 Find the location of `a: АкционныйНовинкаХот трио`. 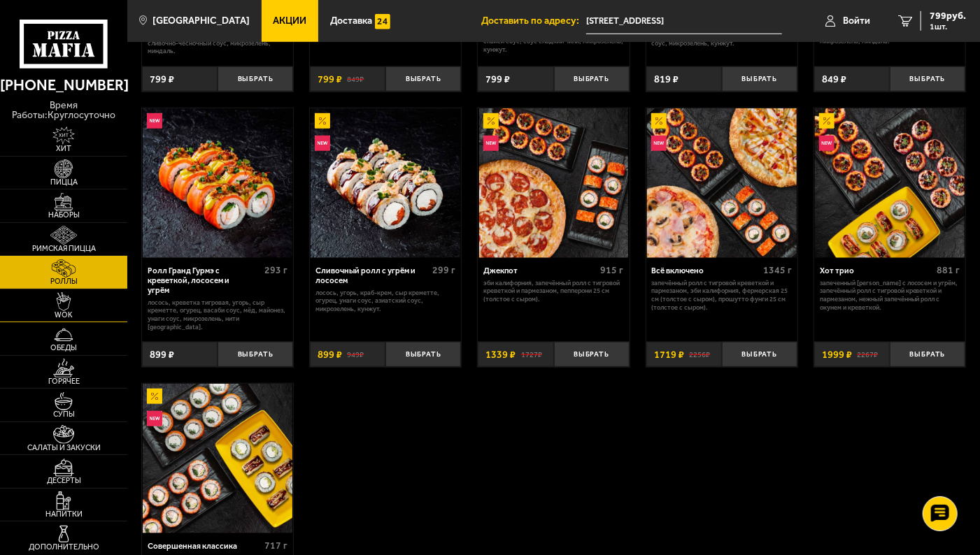

a: АкционныйНовинкаХот трио is located at coordinates (890, 183).